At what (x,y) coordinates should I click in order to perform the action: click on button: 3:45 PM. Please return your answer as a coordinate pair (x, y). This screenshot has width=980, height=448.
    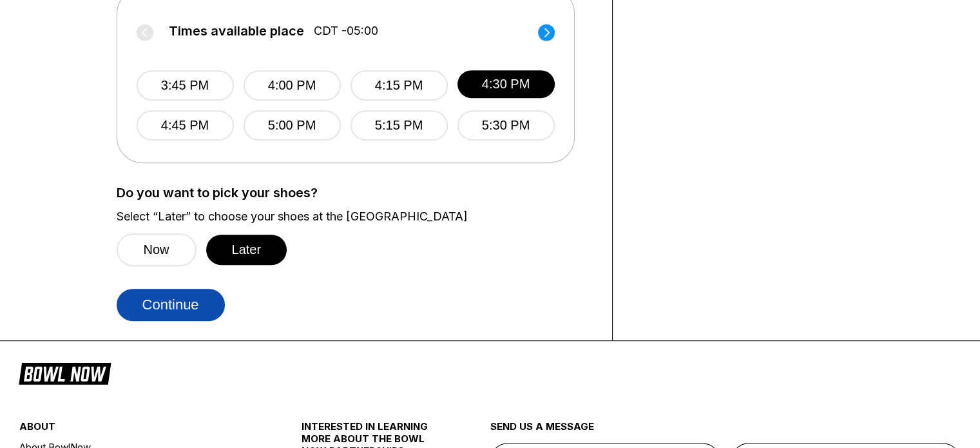
    Looking at the image, I should click on (185, 85).